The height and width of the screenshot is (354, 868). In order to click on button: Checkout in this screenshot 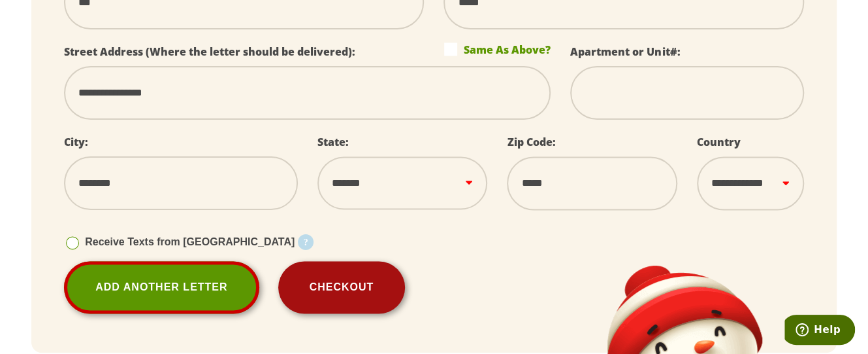, I will do `click(341, 287)`.